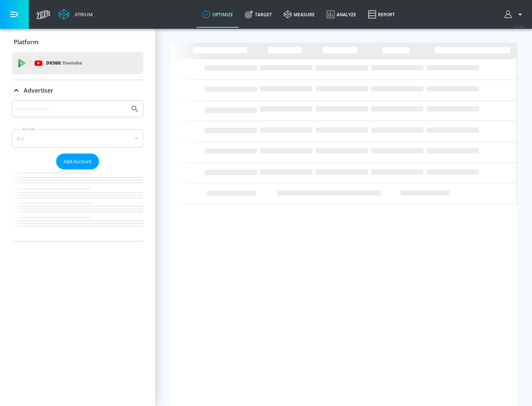 The width and height of the screenshot is (532, 406). I want to click on div: A-Z, so click(78, 138).